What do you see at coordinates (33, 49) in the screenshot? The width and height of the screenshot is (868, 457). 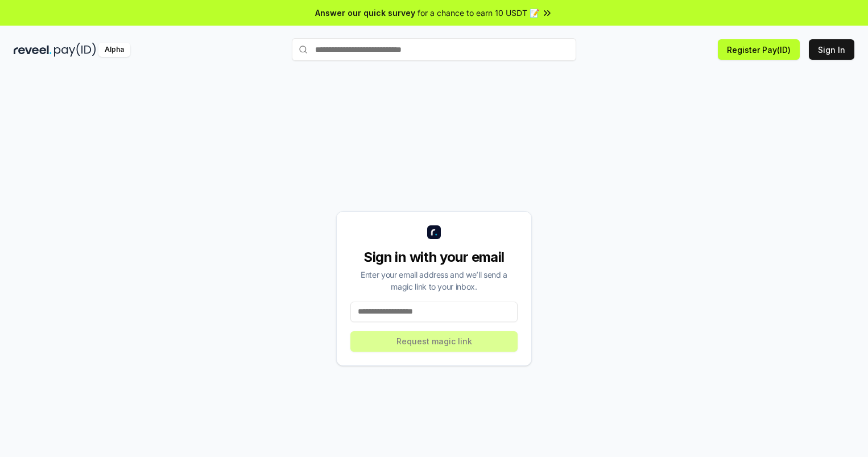 I see `img: reveel_dark` at bounding box center [33, 49].